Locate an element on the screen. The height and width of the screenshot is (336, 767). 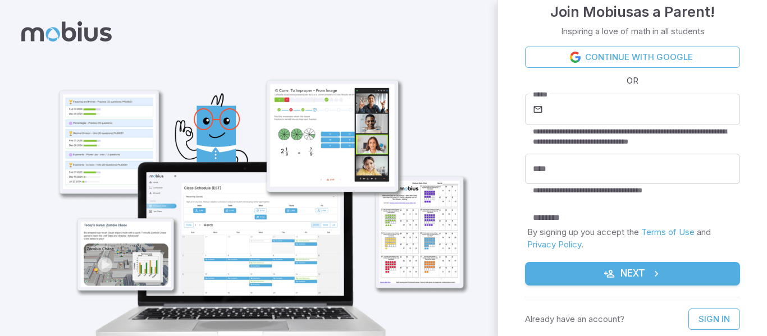
a: Privacy Policy is located at coordinates (554, 244).